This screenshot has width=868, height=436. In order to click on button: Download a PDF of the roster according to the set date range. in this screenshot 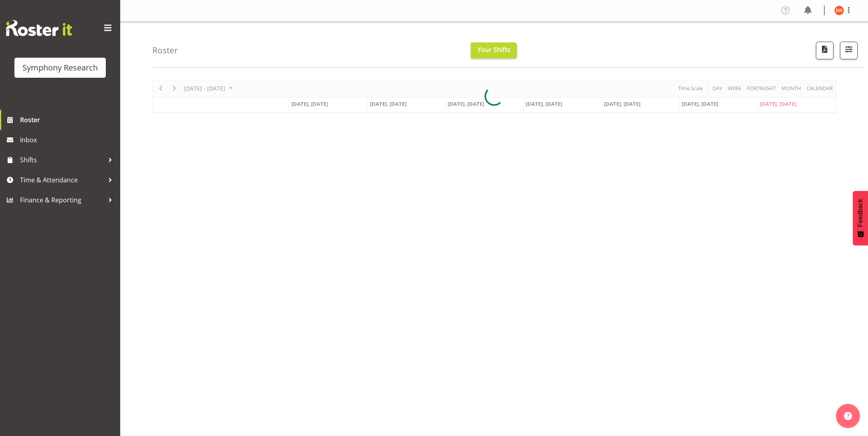, I will do `click(824, 50)`.